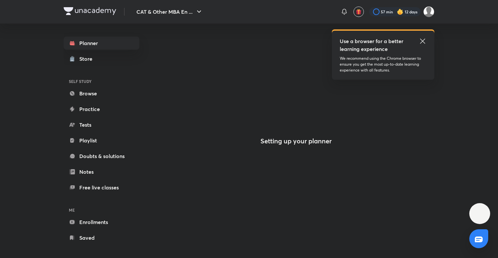  I want to click on h5: Use a browser for a better learning experience, so click(372, 45).